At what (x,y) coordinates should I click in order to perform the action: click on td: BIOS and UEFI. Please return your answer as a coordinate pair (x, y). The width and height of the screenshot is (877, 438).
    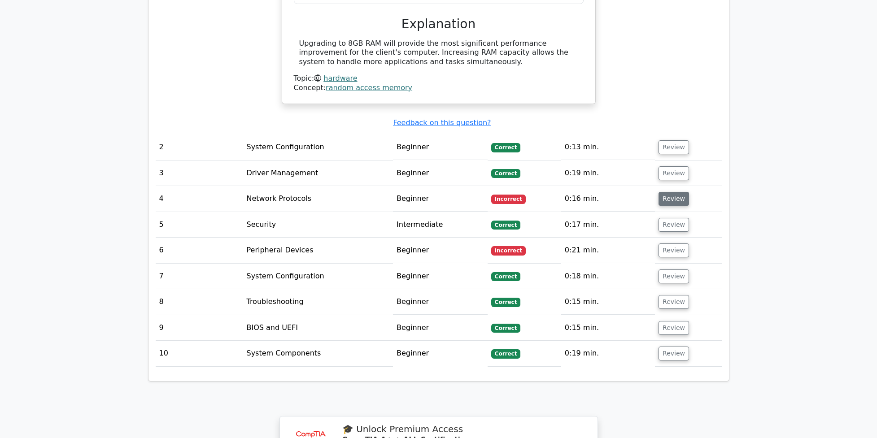
    Looking at the image, I should click on (318, 328).